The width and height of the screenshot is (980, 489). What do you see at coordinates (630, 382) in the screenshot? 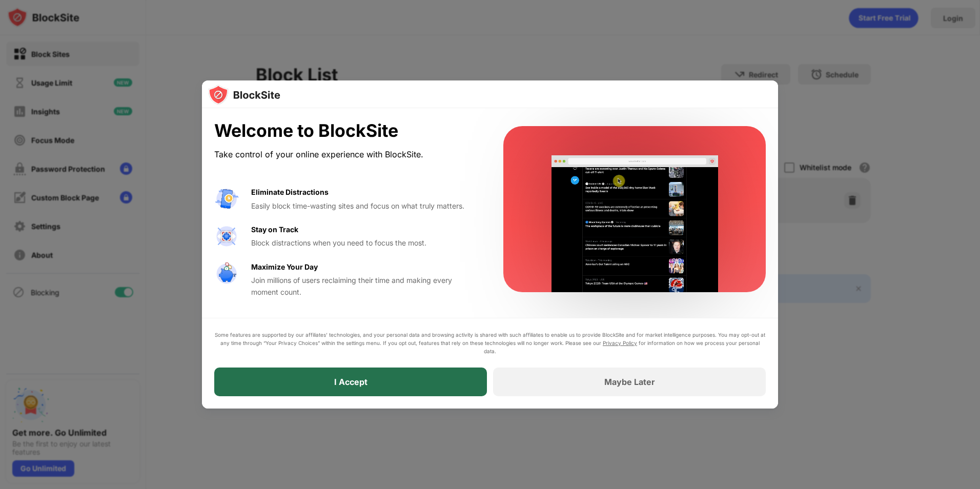
I see `div: Maybe Later` at bounding box center [630, 382].